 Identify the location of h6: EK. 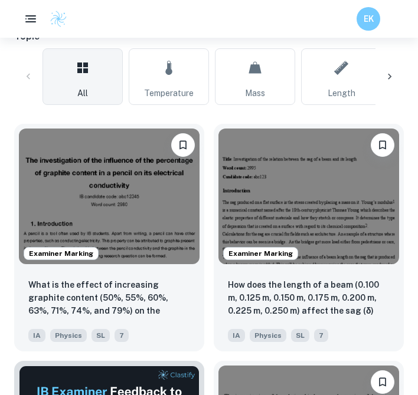
(368, 19).